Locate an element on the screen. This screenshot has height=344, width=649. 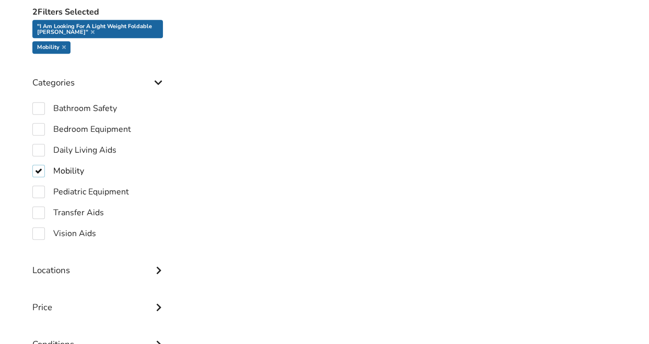
h5: 2 Filters Selected is located at coordinates (99, 11).